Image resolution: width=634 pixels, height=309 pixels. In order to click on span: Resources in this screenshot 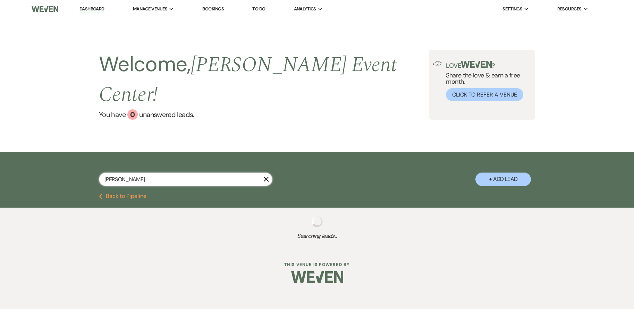, I will do `click(569, 9)`.